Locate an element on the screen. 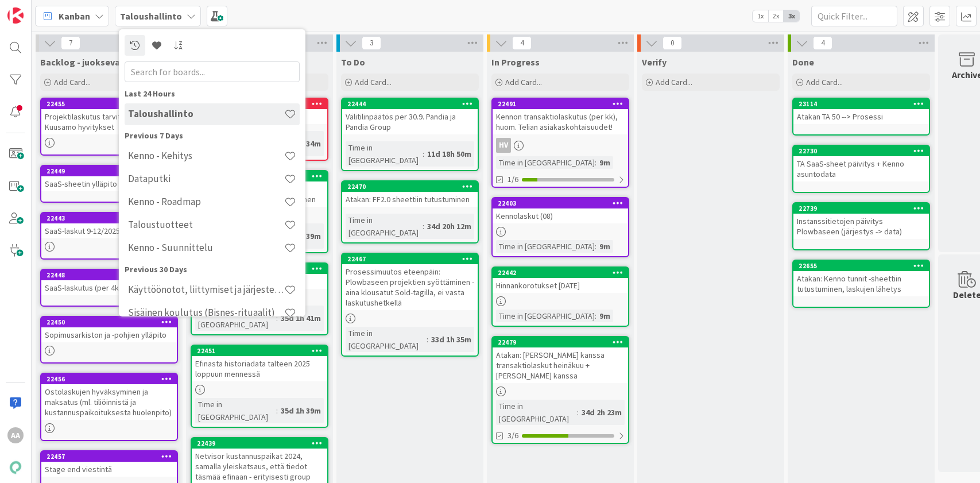 This screenshot has height=483, width=980. div: 22451 is located at coordinates (260, 350).